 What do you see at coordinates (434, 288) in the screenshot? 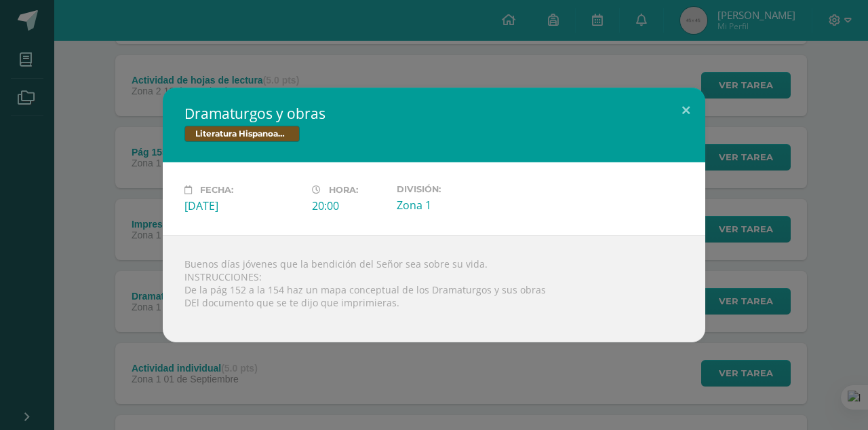
I see `div: Buenos días jóvenes que la bendición del Señor sea sobre su vida. INSTRUCCIONES: De la pág 152 a ...` at bounding box center [434, 288].